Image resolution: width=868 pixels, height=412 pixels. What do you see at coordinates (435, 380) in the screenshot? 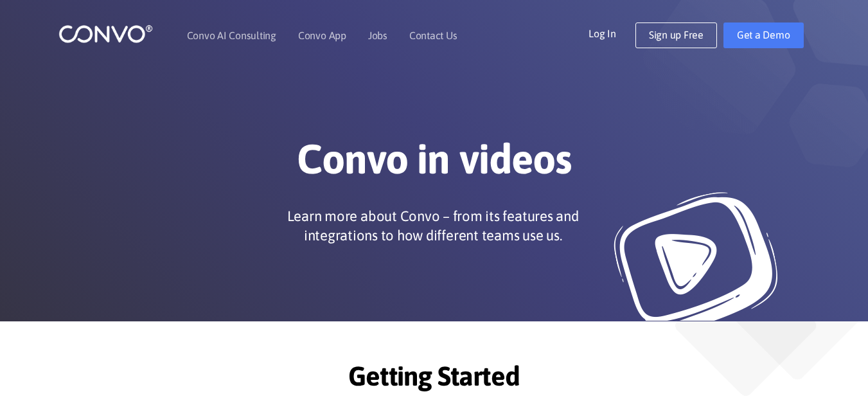
I see `h2: Getting Started` at bounding box center [435, 380].